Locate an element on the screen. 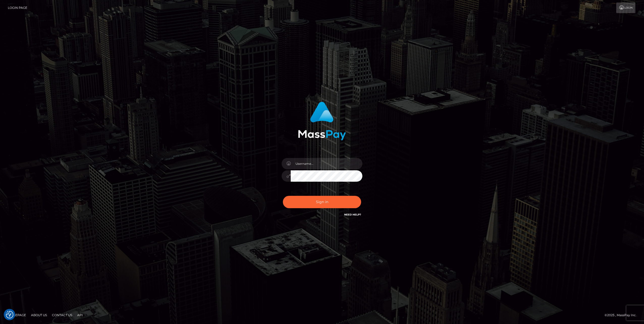 The width and height of the screenshot is (644, 324). a: Login is located at coordinates (626, 8).